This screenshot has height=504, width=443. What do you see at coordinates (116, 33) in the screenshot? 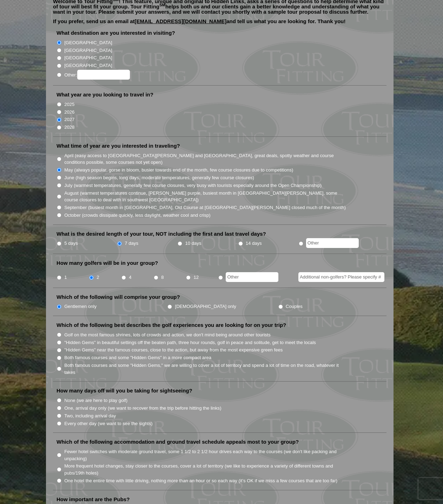
I see `label: What destination are you interested in visiting?` at bounding box center [116, 33].